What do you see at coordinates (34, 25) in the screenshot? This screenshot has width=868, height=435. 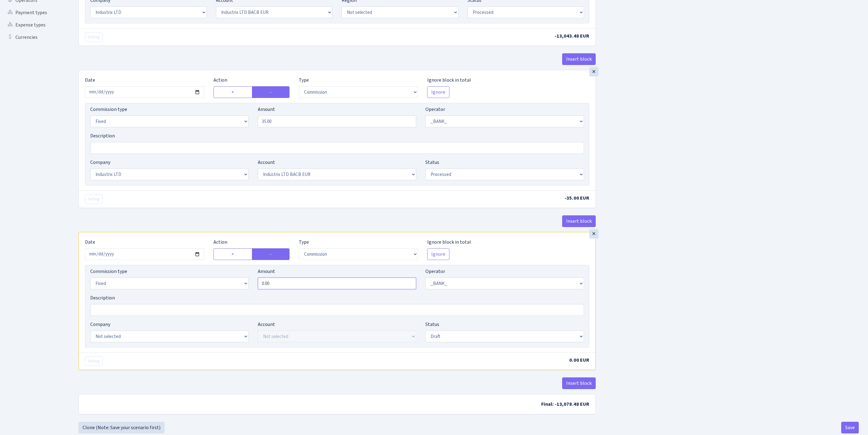 I see `a: Expense types` at bounding box center [34, 25].